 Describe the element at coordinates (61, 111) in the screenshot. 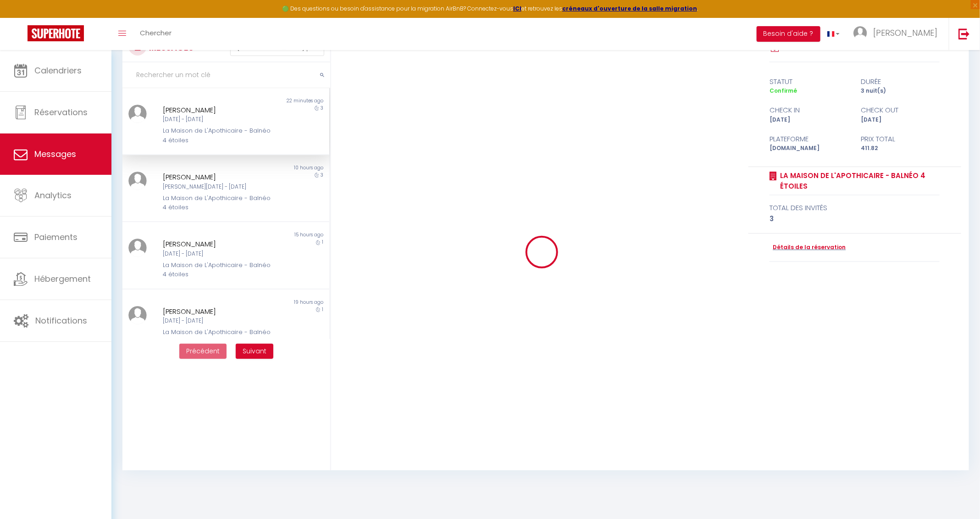

I see `span: Réservations` at that location.